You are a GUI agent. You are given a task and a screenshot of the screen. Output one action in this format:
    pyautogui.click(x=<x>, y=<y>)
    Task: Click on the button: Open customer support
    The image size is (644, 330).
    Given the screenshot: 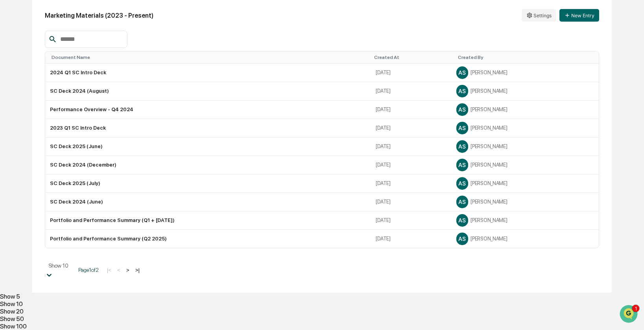 What is the action you would take?
    pyautogui.click(x=10, y=10)
    